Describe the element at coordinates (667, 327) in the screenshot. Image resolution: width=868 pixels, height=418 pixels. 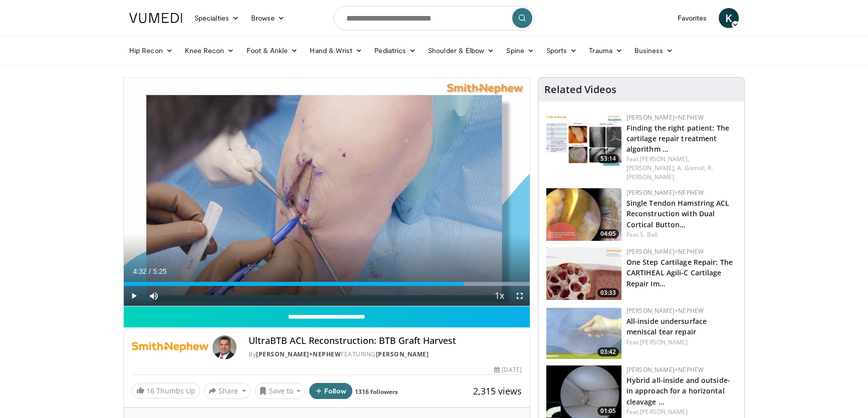
I see `a: All-inside undersurface meniscal tear repair` at that location.